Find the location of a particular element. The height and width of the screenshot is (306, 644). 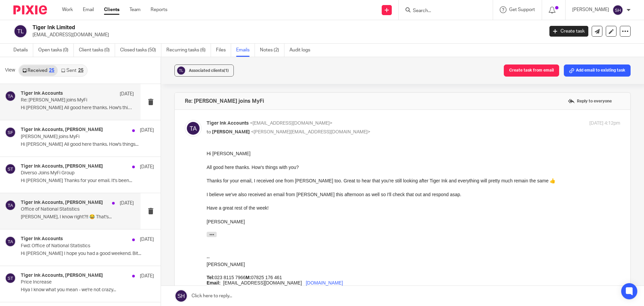

span: Associated clients is located at coordinates (209, 71).